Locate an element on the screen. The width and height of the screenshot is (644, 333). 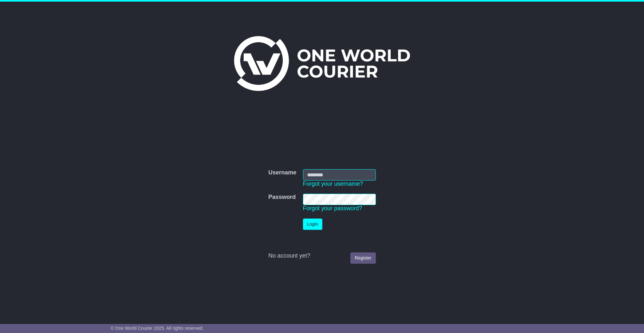
div: No account yet? is located at coordinates (321, 256).